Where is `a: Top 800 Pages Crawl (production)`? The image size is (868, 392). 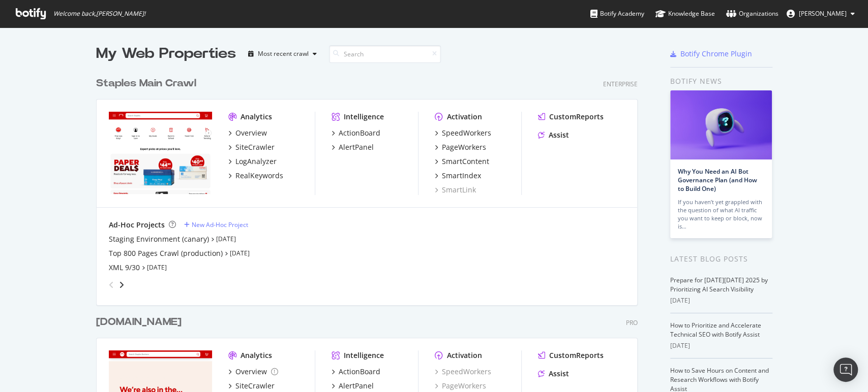
a: Top 800 Pages Crawl (production) is located at coordinates (165, 254).